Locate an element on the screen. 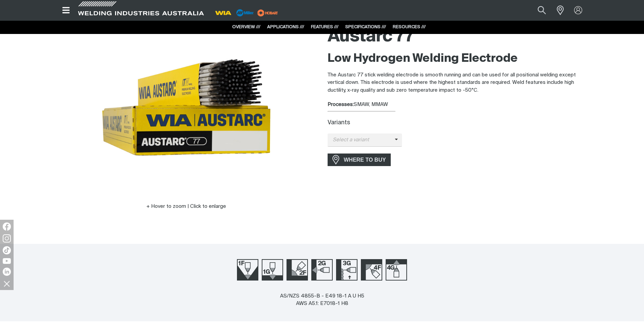  span: Select a variant is located at coordinates (361, 140).